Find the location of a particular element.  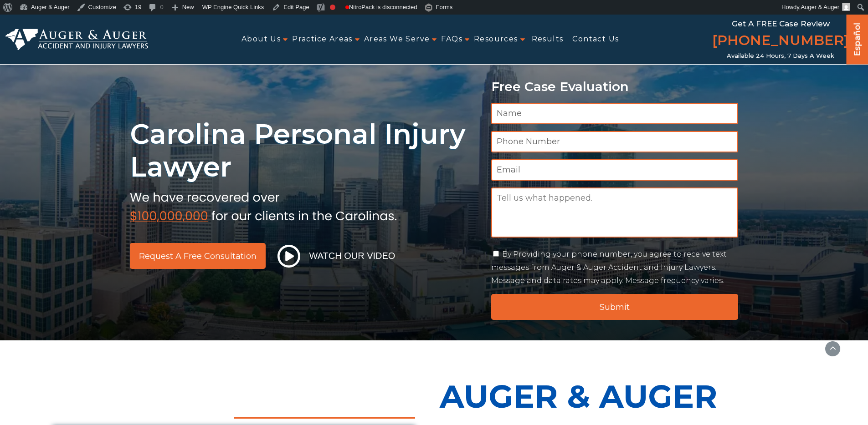

span: Get a FREE Case Review is located at coordinates (781, 24).